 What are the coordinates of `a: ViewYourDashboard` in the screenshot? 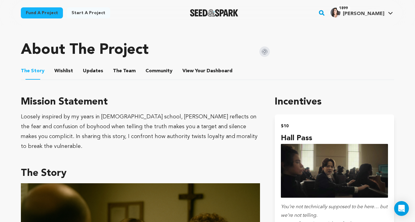 It's located at (208, 71).